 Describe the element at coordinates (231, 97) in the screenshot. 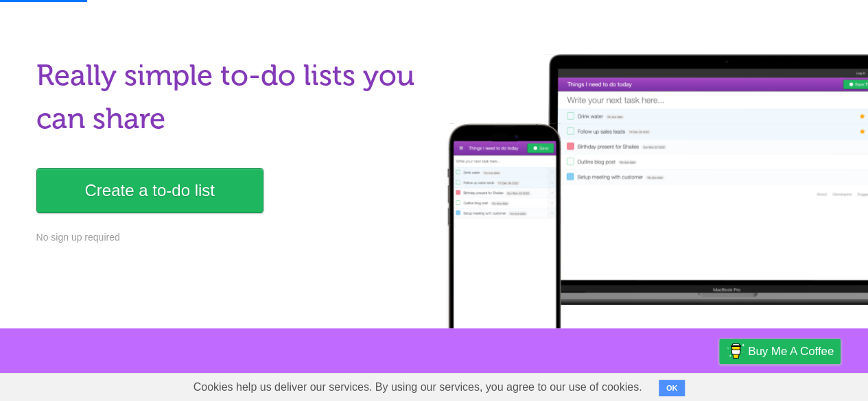

I see `h1: Really simple to-do lists you can share` at that location.